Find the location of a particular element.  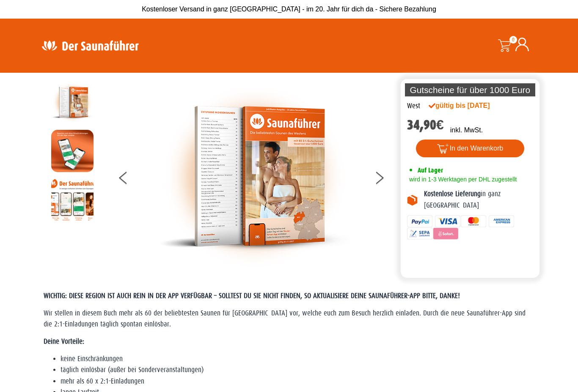

img: Anleitung7tn is located at coordinates (72, 199).